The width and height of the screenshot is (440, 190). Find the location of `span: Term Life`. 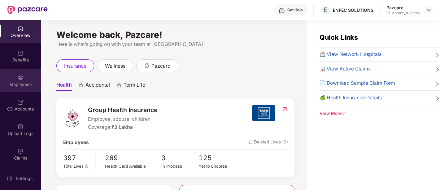

span: Term Life is located at coordinates (134, 86).